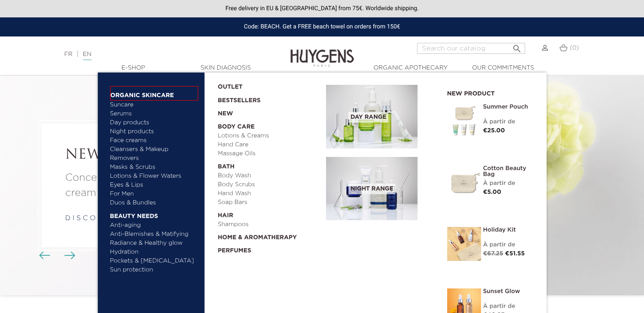 The height and width of the screenshot is (313, 644). What do you see at coordinates (151, 131) in the screenshot?
I see `a: Night products` at bounding box center [151, 131].